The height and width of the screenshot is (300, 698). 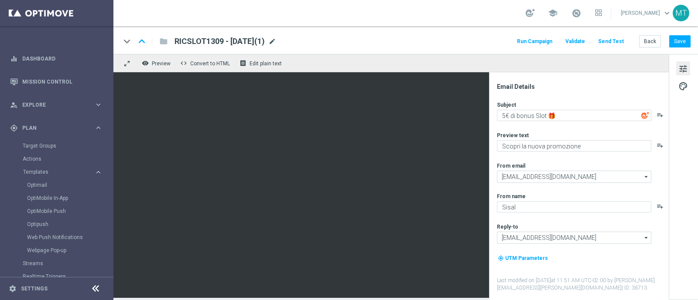 I want to click on div: Mission Control, so click(x=56, y=82).